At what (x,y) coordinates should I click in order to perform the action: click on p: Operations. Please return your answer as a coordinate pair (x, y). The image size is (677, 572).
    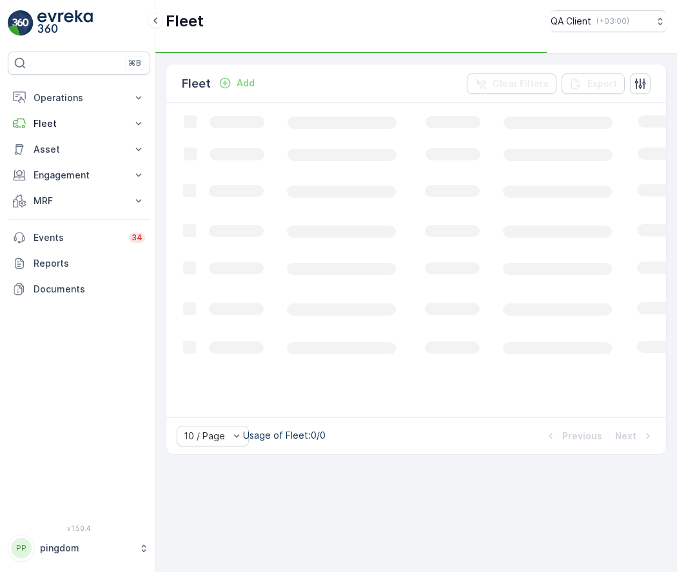
    Looking at the image, I should click on (79, 98).